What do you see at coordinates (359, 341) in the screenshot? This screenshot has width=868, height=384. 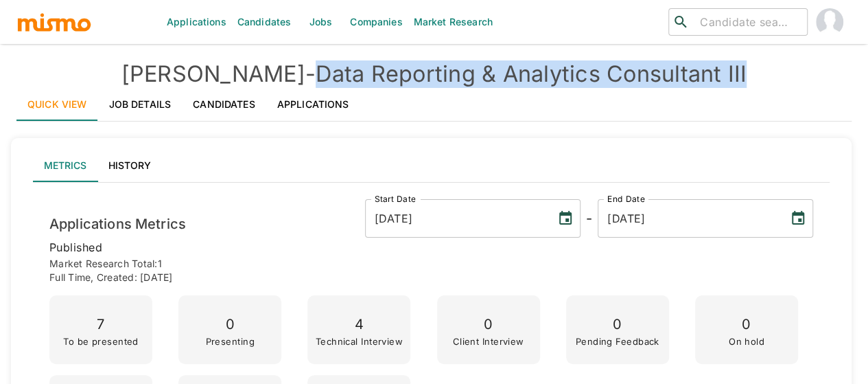 I see `p: Technical Interview` at bounding box center [359, 341].